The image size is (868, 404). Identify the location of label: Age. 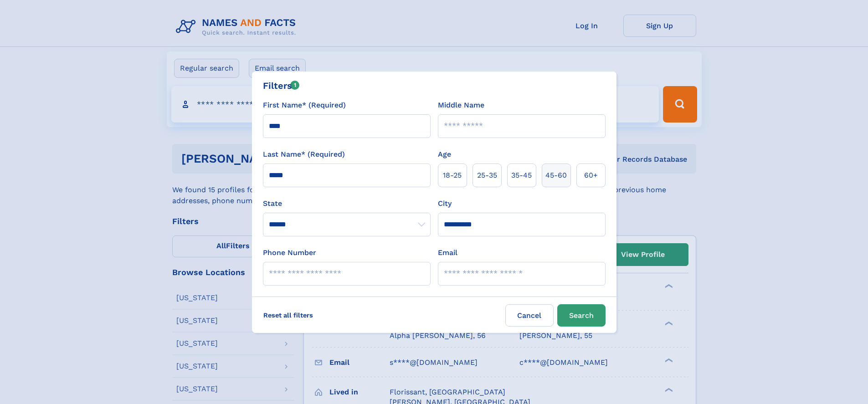
(444, 154).